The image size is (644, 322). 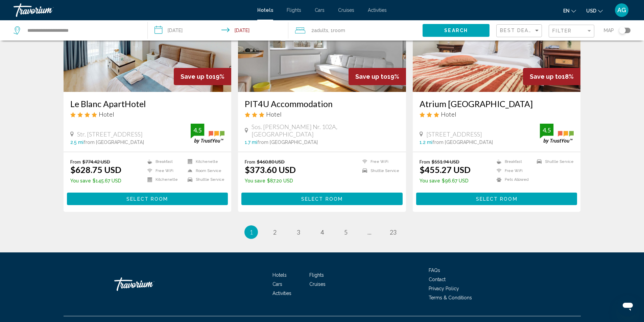 What do you see at coordinates (513, 180) in the screenshot?
I see `li: Pets Allowed` at bounding box center [513, 180].